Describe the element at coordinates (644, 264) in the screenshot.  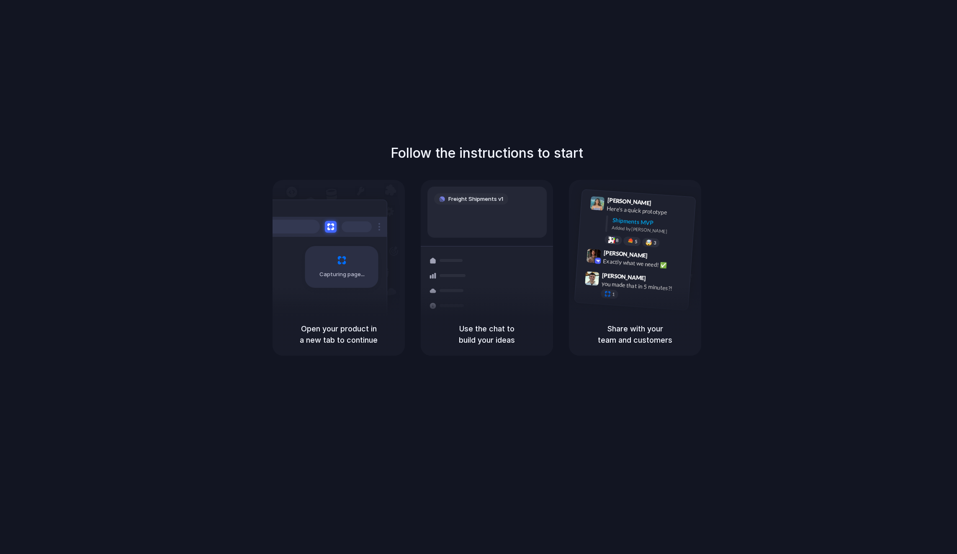
I see `div: Exactly what we need! ✅` at that location.